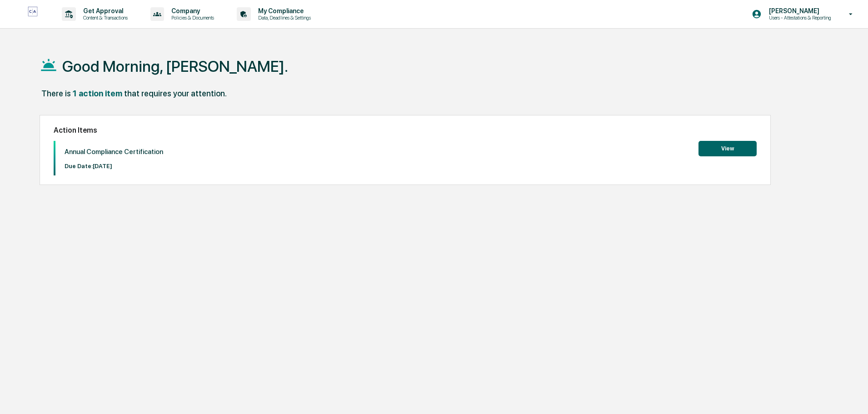 This screenshot has width=868, height=414. Describe the element at coordinates (192, 17) in the screenshot. I see `p: Policies & Documents` at that location.